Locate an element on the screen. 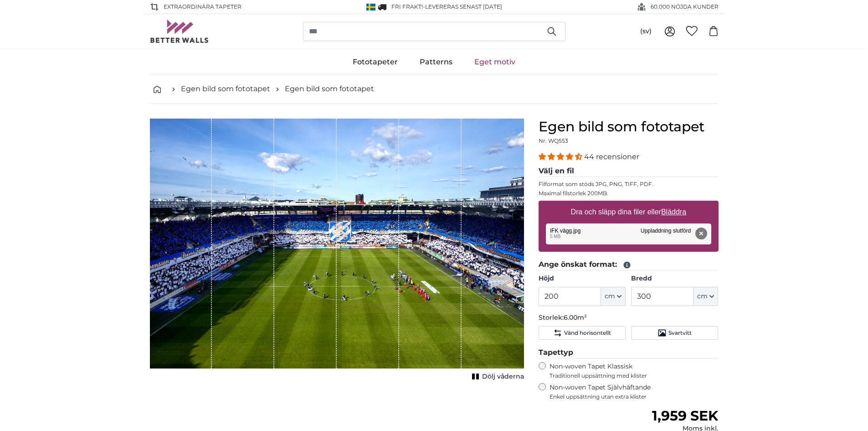  a: Fototapeter is located at coordinates (375, 62).